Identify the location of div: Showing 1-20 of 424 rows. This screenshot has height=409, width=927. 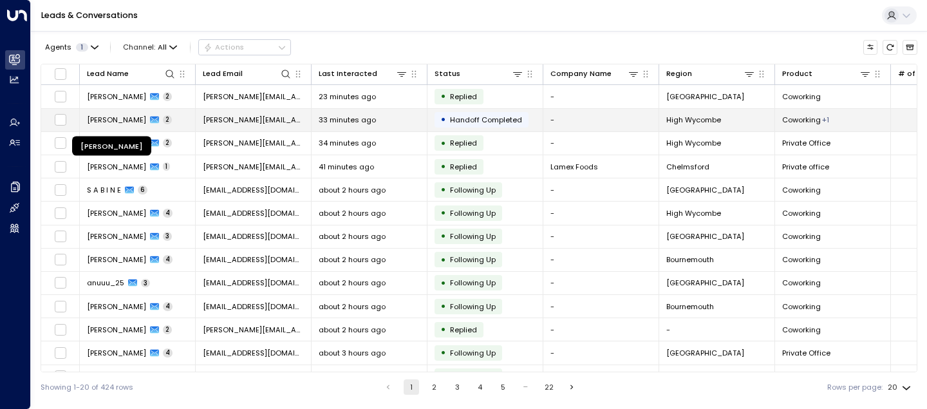
(87, 387).